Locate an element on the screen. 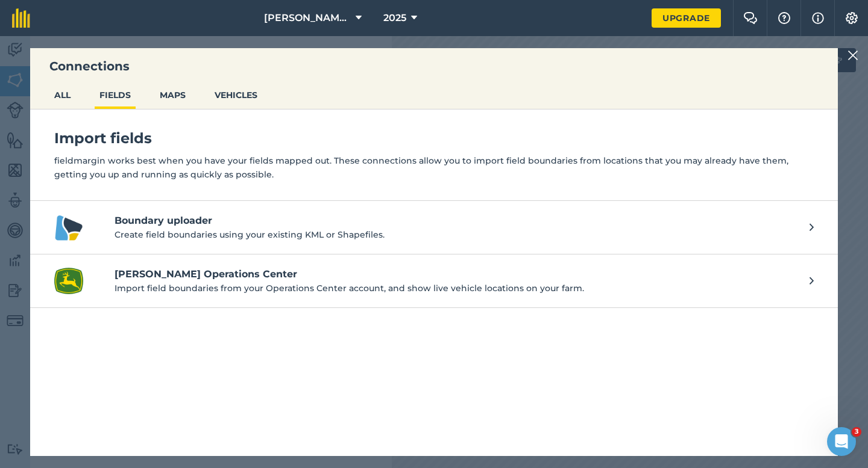 This screenshot has width=868, height=468. button: ALL is located at coordinates (62, 96).